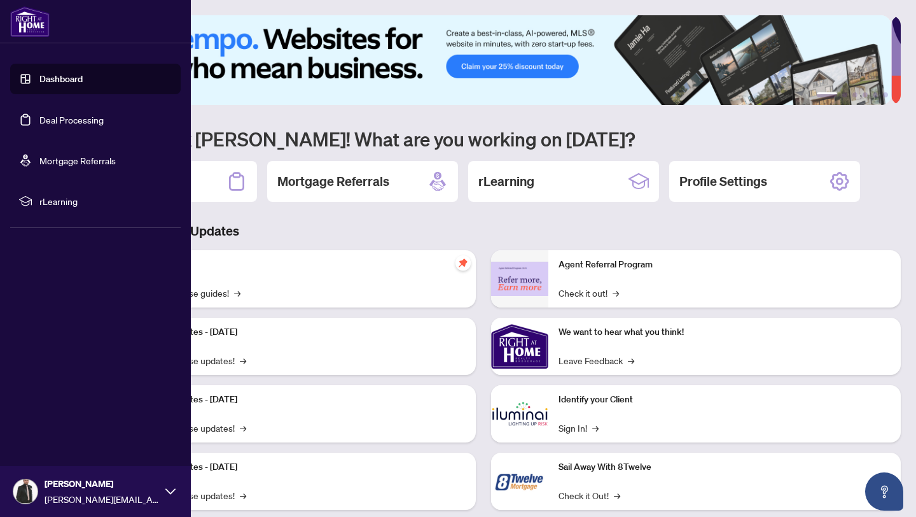 The height and width of the screenshot is (517, 916). What do you see at coordinates (723, 181) in the screenshot?
I see `h2: Profile Settings` at bounding box center [723, 181].